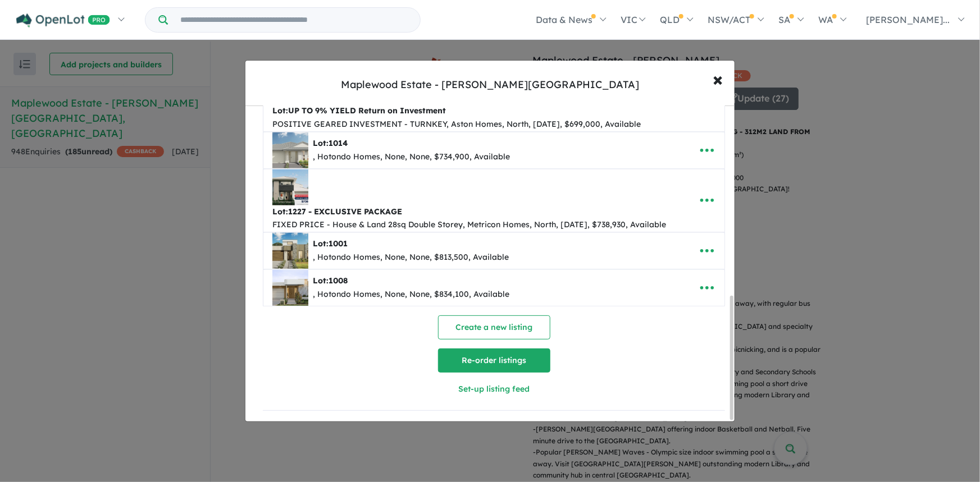  I want to click on img: Maplewood%20Estate%20-%20Melton%20South%20-%20Lot%201014___1758067039.jpg, so click(290, 150).